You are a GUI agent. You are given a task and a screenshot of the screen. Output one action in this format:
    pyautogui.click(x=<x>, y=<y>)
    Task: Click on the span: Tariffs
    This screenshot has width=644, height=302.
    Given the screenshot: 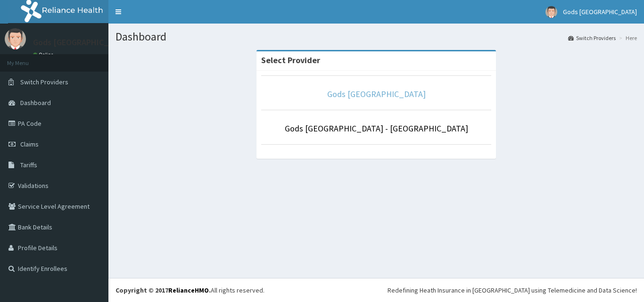 What is the action you would take?
    pyautogui.click(x=29, y=165)
    